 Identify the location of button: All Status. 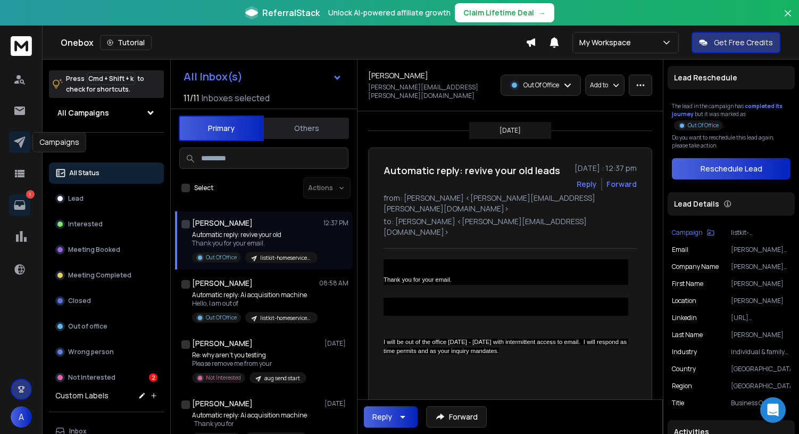
(106, 173).